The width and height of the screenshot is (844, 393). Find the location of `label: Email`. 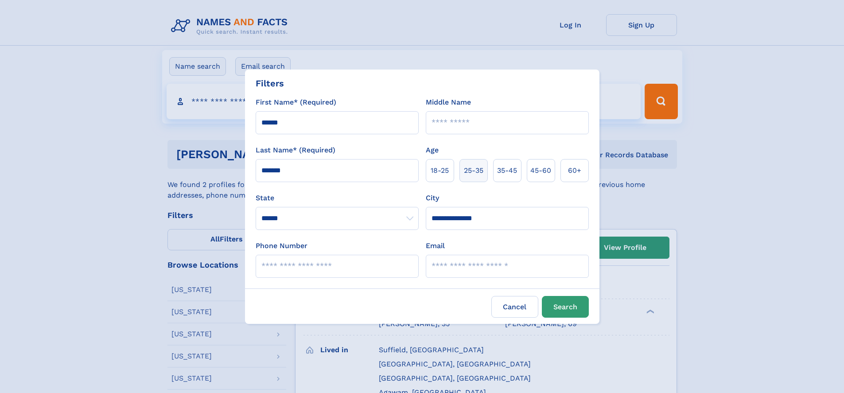

label: Email is located at coordinates (435, 246).